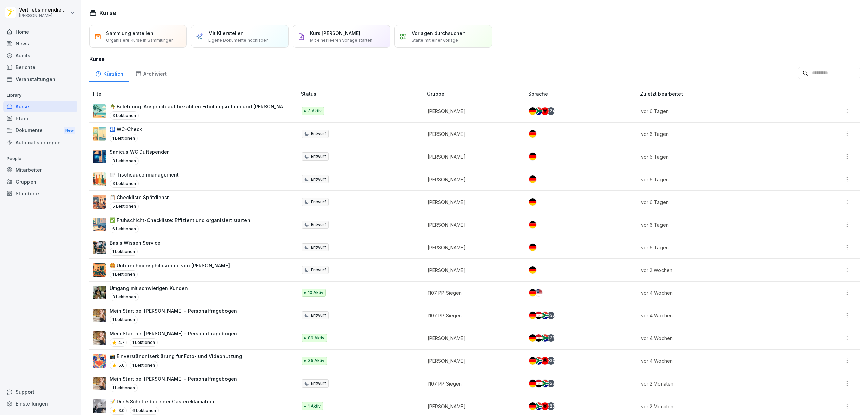  What do you see at coordinates (40, 43) in the screenshot?
I see `a: News` at bounding box center [40, 43].